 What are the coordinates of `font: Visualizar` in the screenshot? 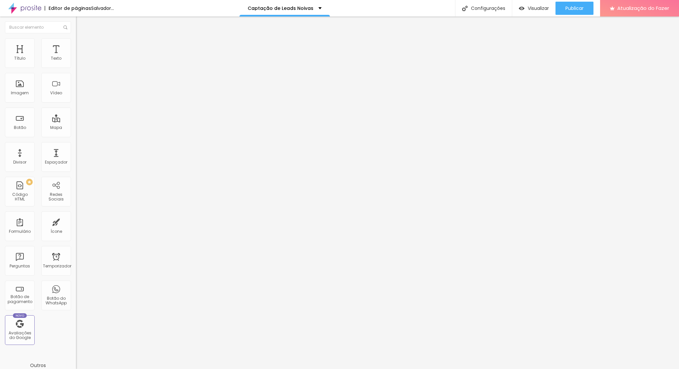 It's located at (538, 8).